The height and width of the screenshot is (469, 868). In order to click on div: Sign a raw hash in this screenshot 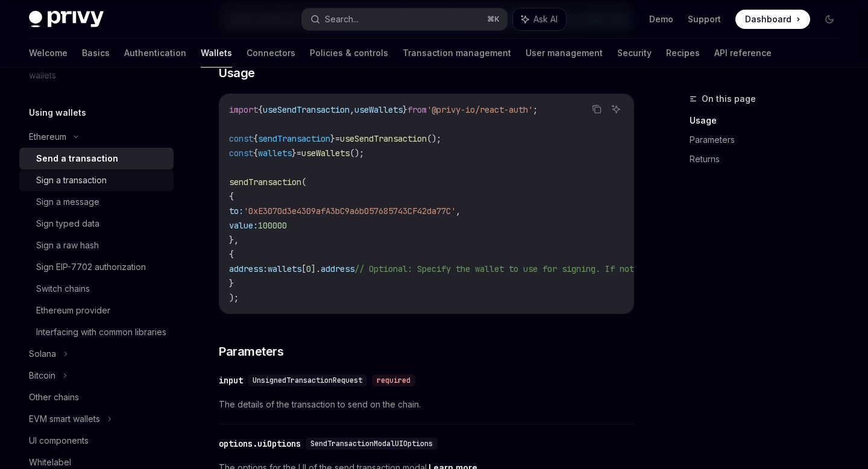, I will do `click(68, 245)`.